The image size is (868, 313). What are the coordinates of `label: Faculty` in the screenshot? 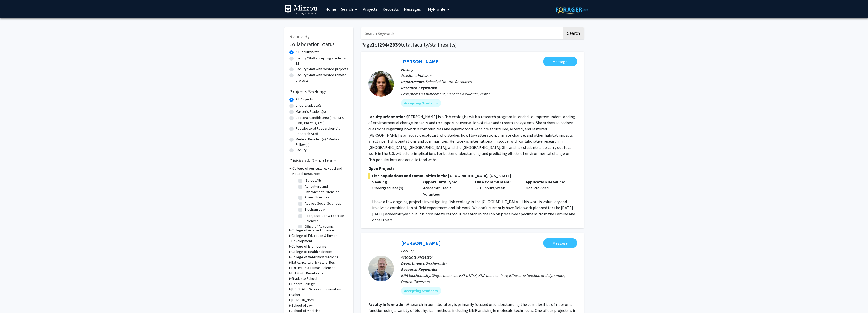 It's located at (301, 150).